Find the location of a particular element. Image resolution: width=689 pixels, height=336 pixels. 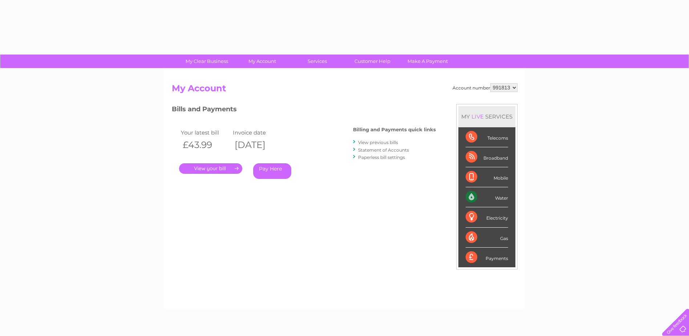

th: £43.99 is located at coordinates (205, 145).